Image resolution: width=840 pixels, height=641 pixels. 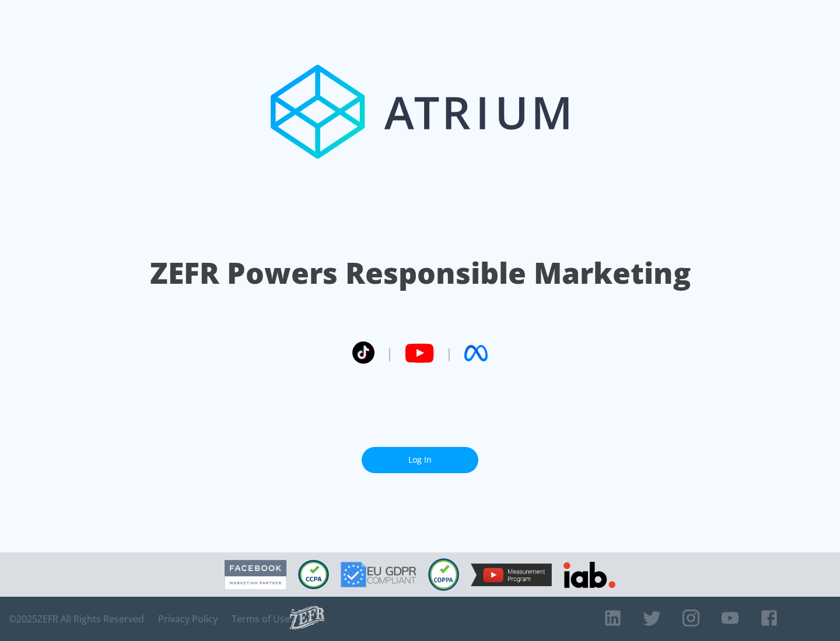 I want to click on img: YouTube Measurement Program, so click(x=511, y=574).